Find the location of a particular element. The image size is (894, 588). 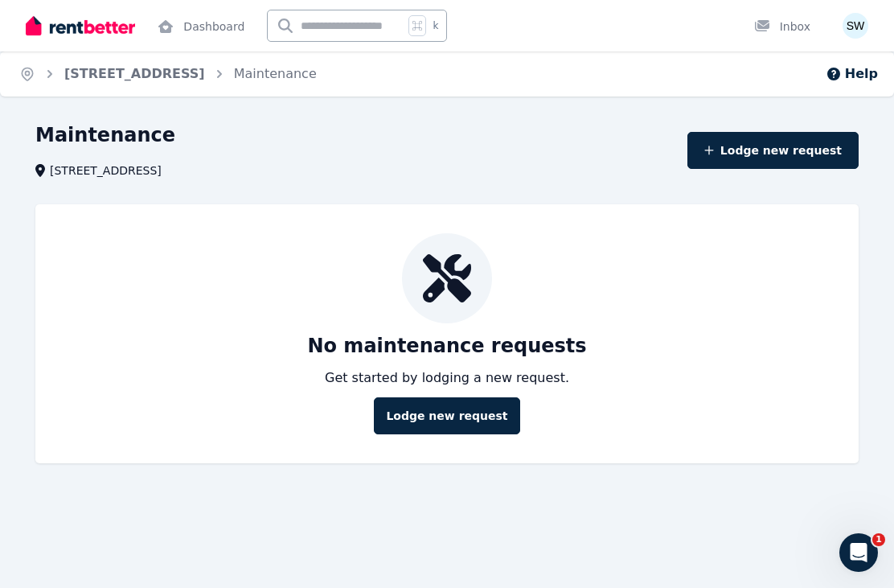

div: Inbox is located at coordinates (783, 27).